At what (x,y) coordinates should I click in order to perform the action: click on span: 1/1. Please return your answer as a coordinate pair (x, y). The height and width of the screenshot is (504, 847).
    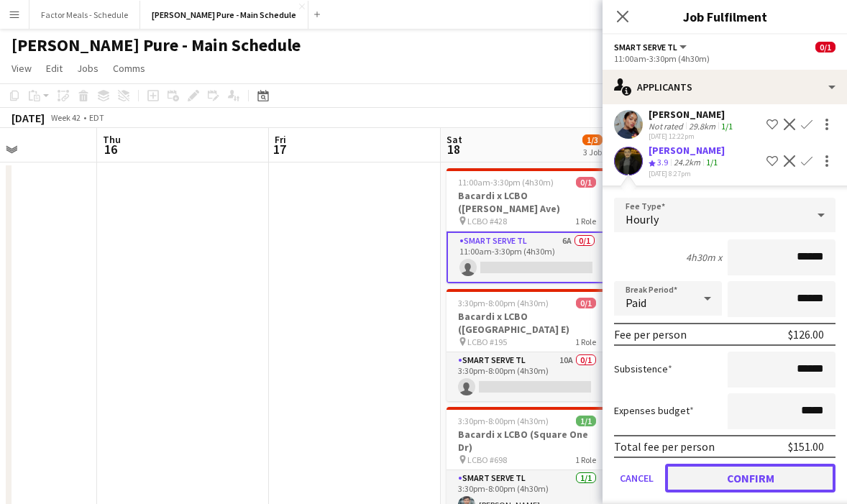
    Looking at the image, I should click on (586, 420).